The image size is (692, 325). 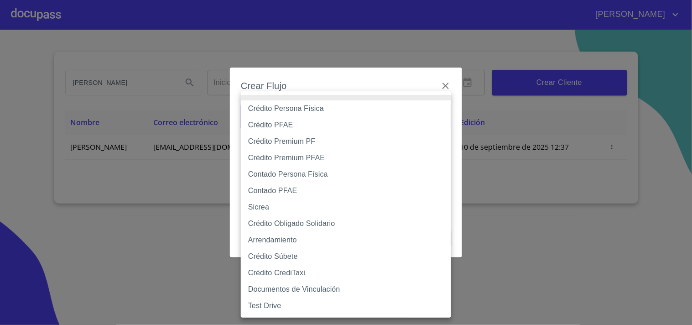 I want to click on li: Crédito CrediTaxi, so click(x=346, y=273).